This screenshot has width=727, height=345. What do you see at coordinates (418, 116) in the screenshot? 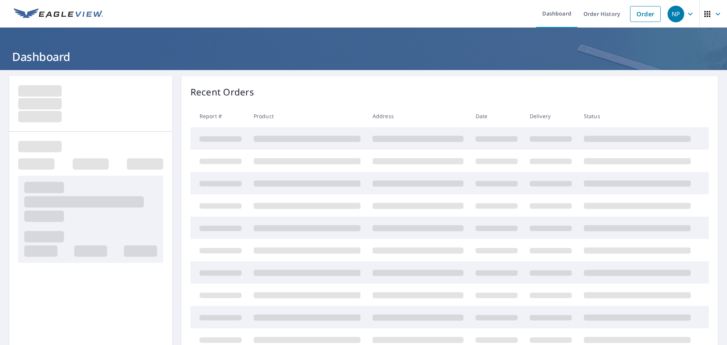
I see `th: Address` at bounding box center [418, 116].